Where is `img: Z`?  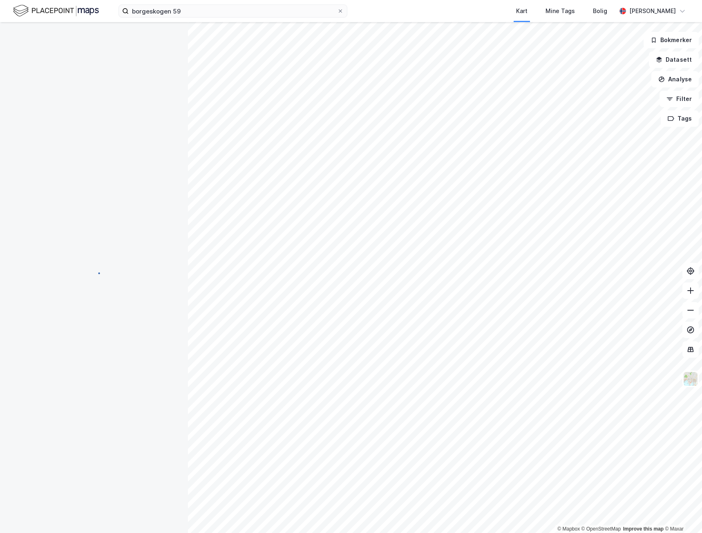
img: Z is located at coordinates (690, 379).